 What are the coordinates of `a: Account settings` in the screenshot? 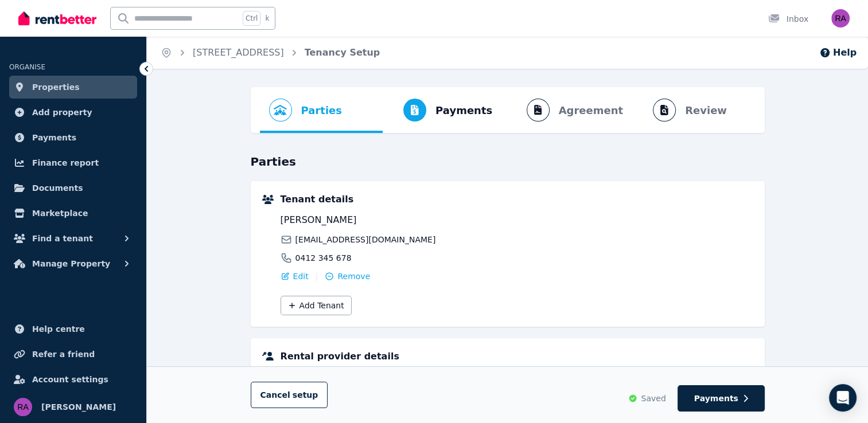 It's located at (73, 380).